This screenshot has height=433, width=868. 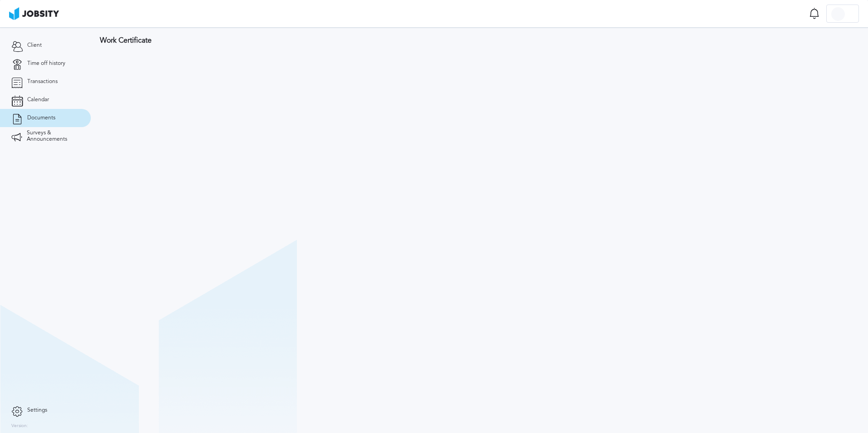 What do you see at coordinates (46, 64) in the screenshot?
I see `span: Time off history` at bounding box center [46, 64].